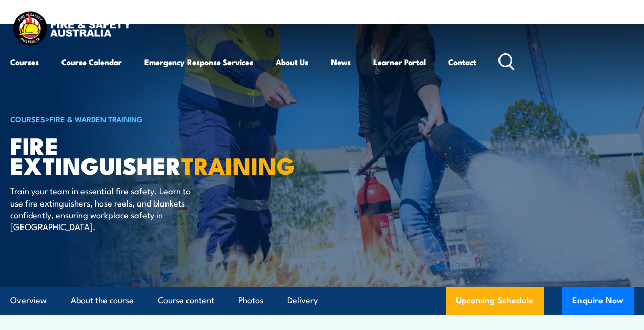 The image size is (644, 330). Describe the element at coordinates (251, 301) in the screenshot. I see `a: Photos` at that location.